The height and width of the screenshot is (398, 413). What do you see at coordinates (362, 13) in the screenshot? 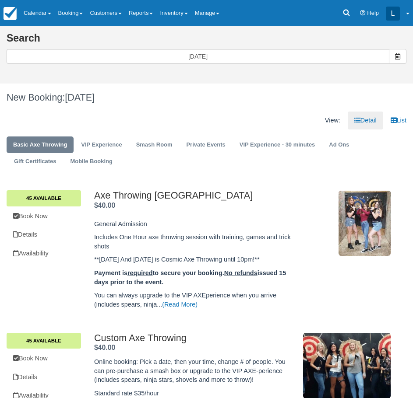
I see `i: Help` at bounding box center [362, 13].